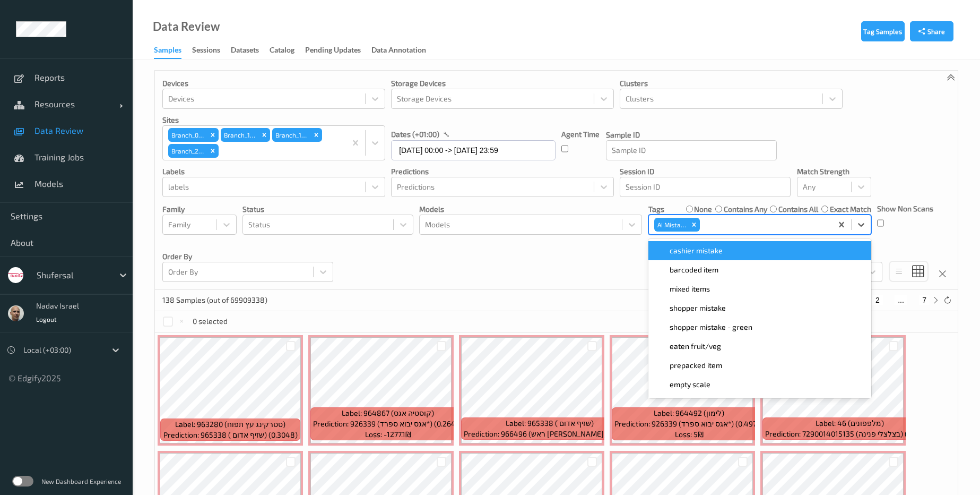 The height and width of the screenshot is (495, 980). I want to click on p: Order By, so click(247, 256).